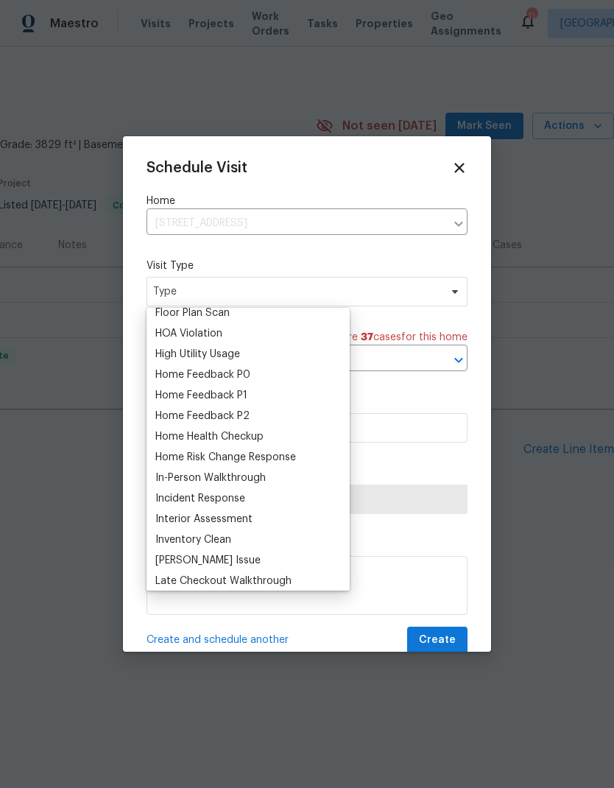 Image resolution: width=614 pixels, height=788 pixels. What do you see at coordinates (307, 266) in the screenshot?
I see `label: Visit Type` at bounding box center [307, 266].